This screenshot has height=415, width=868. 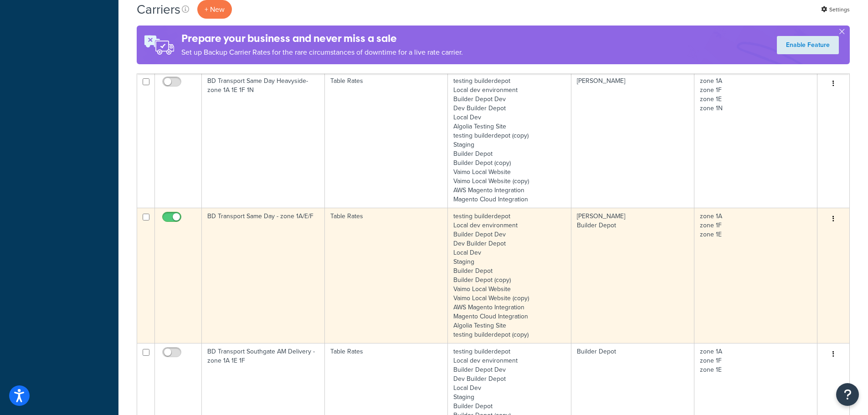 I want to click on h4: Prepare your business and never miss a sale, so click(x=322, y=38).